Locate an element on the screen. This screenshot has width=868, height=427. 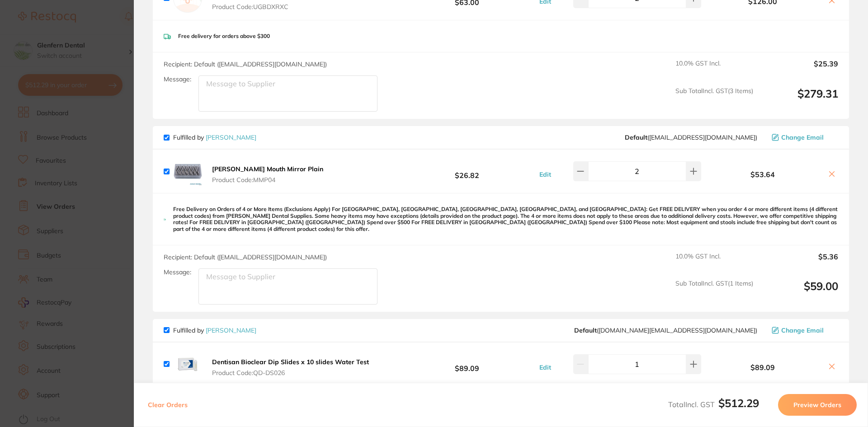
b: $53.64 is located at coordinates (763, 174).